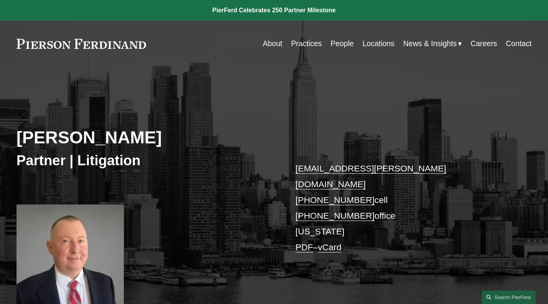 The image size is (548, 304). I want to click on a: PDF, so click(304, 247).